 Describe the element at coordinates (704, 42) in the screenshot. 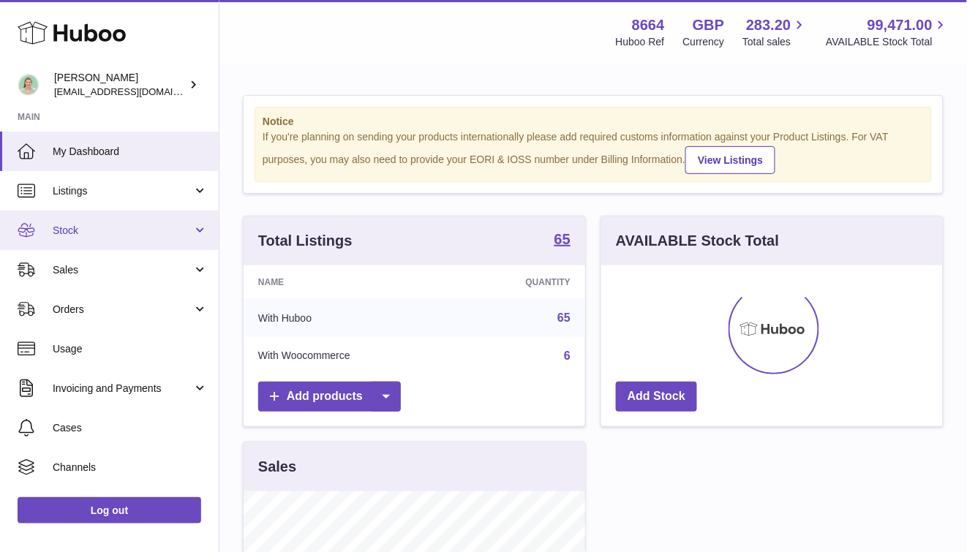

I see `div: Currency` at that location.